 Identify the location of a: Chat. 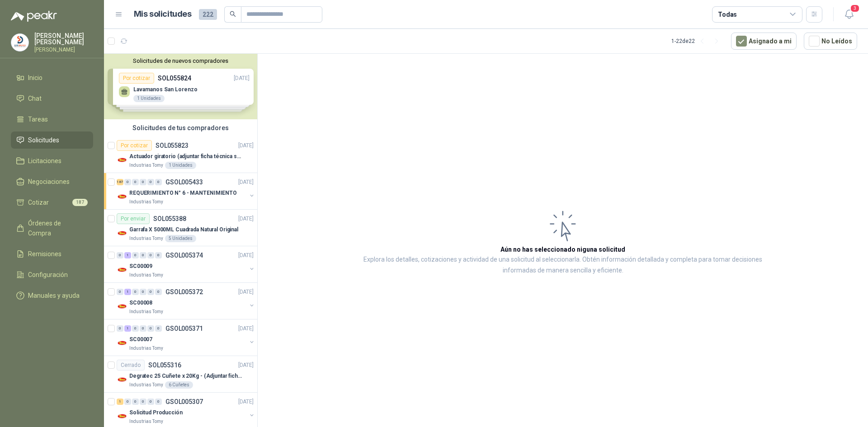
(52, 99).